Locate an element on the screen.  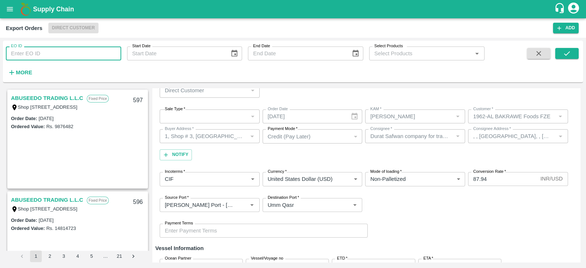
div: Export Orders is located at coordinates (24, 28).